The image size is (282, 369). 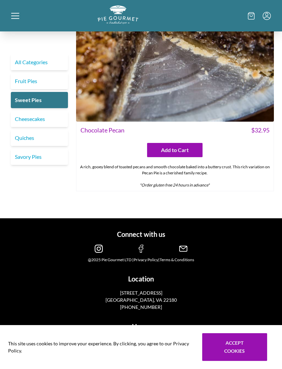 What do you see at coordinates (174, 185) in the screenshot?
I see `em: *Order gluten free 24 hours in advance*` at bounding box center [174, 185].